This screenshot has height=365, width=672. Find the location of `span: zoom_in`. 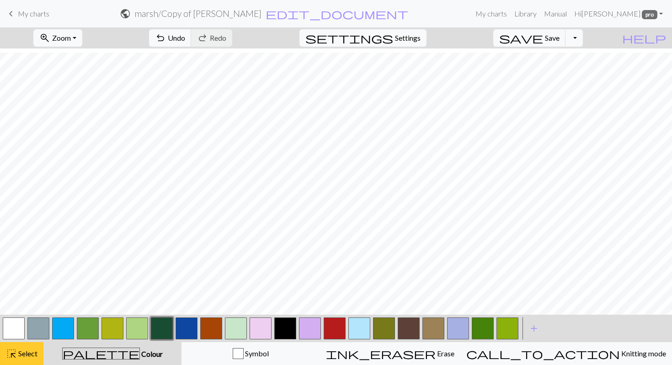

span: zoom_in is located at coordinates (45, 38).